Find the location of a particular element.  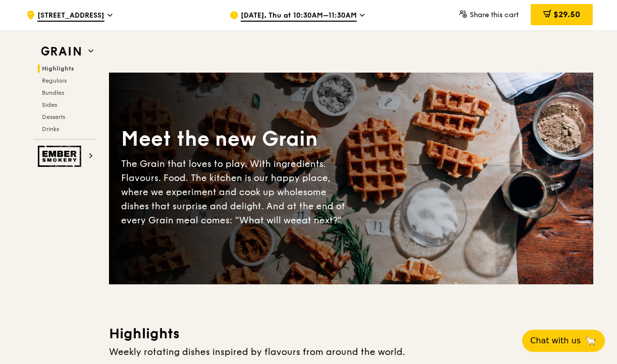

h3: Highlights is located at coordinates (351, 334).